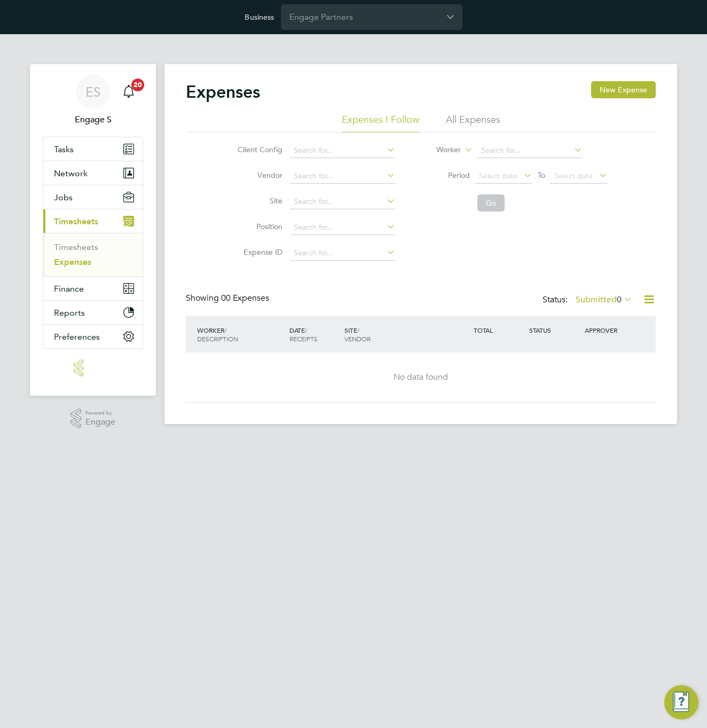  What do you see at coordinates (93, 337) in the screenshot?
I see `button: Preferences` at bounding box center [93, 337].